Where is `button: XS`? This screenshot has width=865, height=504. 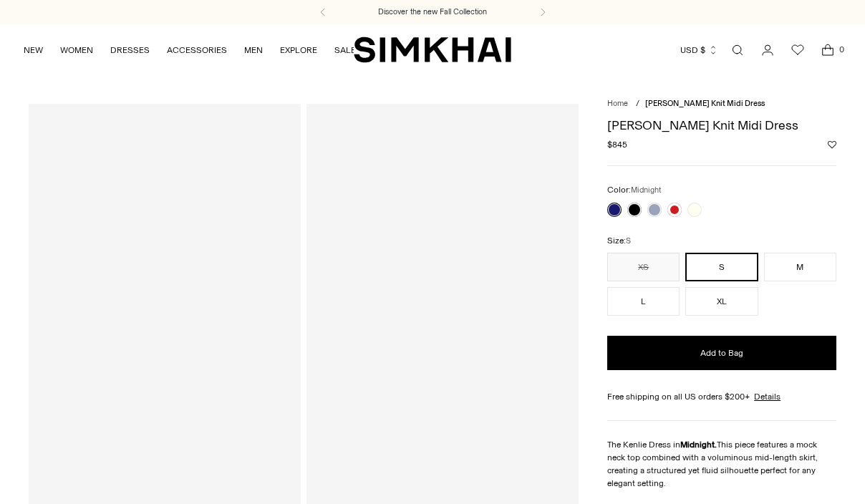 button: XS is located at coordinates (643, 267).